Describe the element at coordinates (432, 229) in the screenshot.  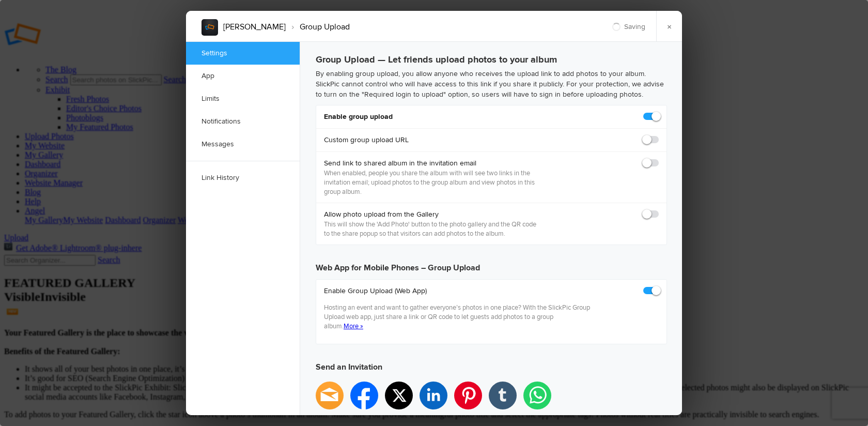
I see `p: This will show the 'Add Photo' button to the photo gallery and the QR code to the share popup so ...` at that location.